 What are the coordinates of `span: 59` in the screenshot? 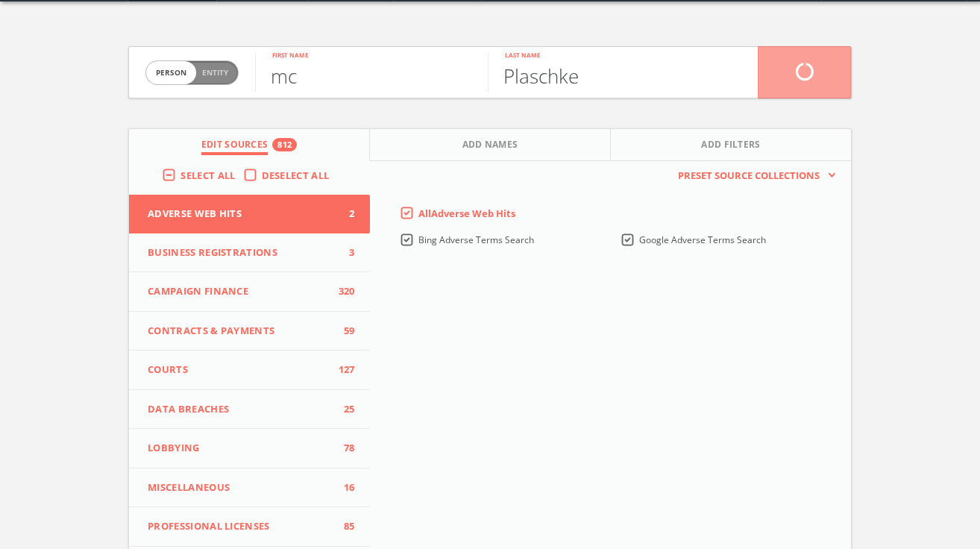 It's located at (344, 331).